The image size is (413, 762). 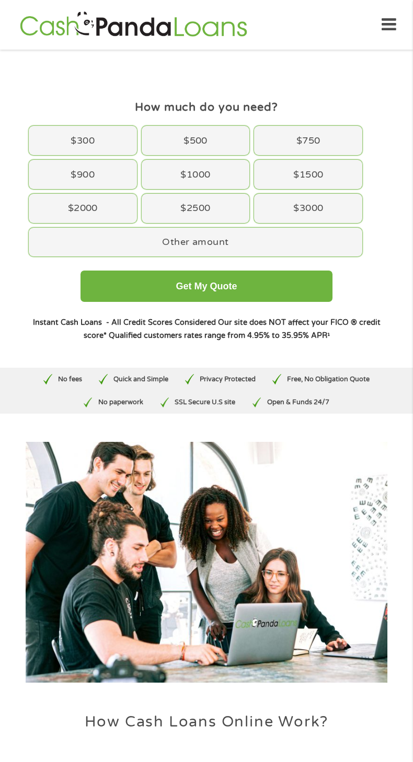 I want to click on button: Get My Quote, so click(x=206, y=286).